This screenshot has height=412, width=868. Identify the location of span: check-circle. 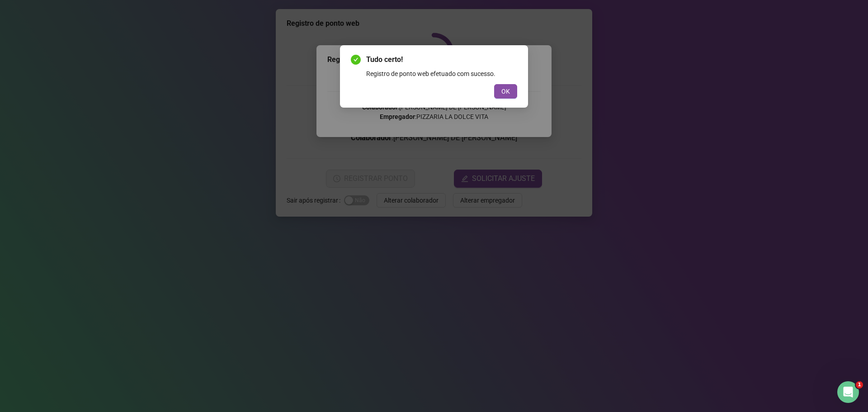
(356, 60).